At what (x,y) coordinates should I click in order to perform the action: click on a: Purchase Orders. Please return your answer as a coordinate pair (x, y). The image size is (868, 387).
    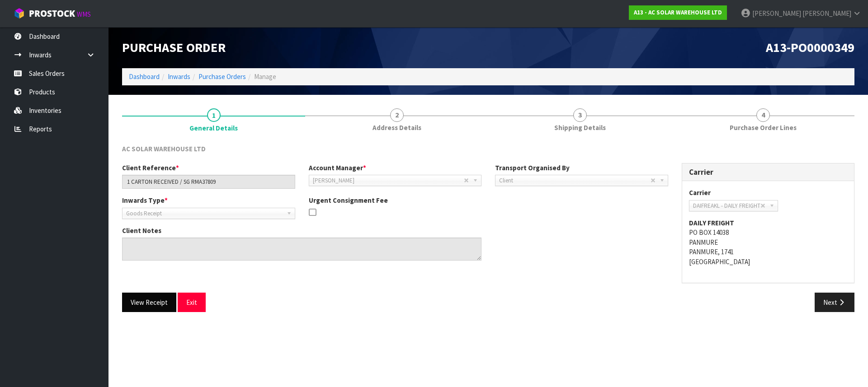
    Looking at the image, I should click on (222, 76).